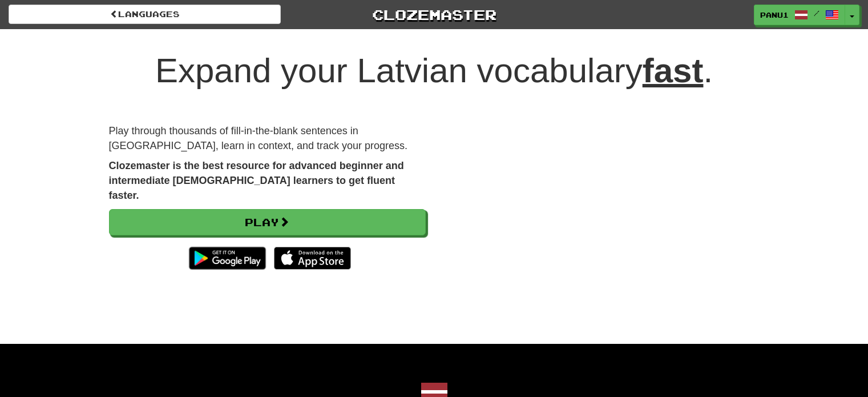 This screenshot has width=868, height=397. What do you see at coordinates (145, 14) in the screenshot?
I see `a: Languages` at bounding box center [145, 14].